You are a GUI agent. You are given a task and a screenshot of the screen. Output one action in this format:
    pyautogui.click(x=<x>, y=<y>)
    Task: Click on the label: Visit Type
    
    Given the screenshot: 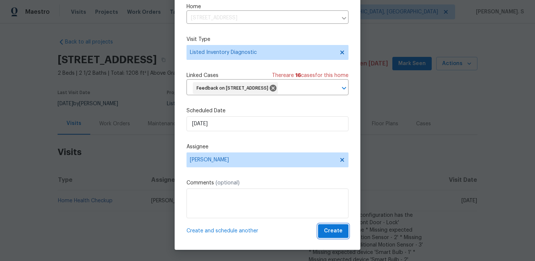 What is the action you would take?
    pyautogui.click(x=268, y=39)
    